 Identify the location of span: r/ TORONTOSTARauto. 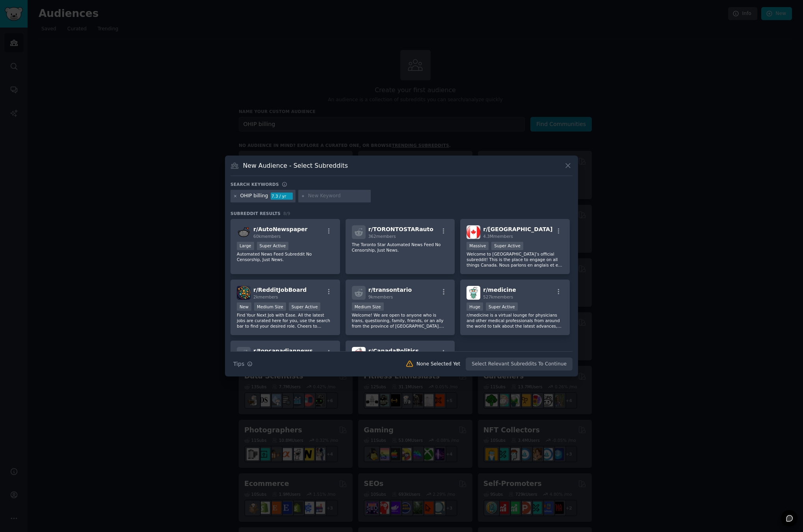
(401, 229).